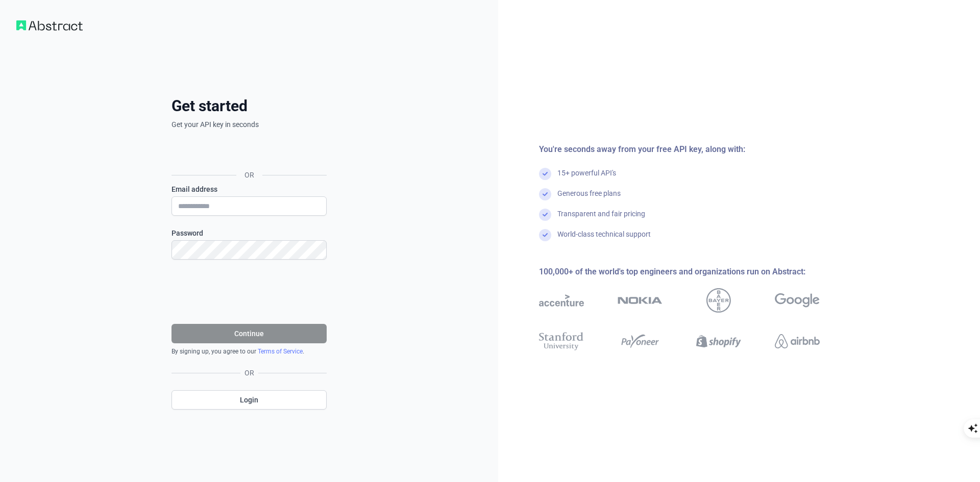 Image resolution: width=980 pixels, height=482 pixels. I want to click on div: Transparent and fair pricing, so click(601, 219).